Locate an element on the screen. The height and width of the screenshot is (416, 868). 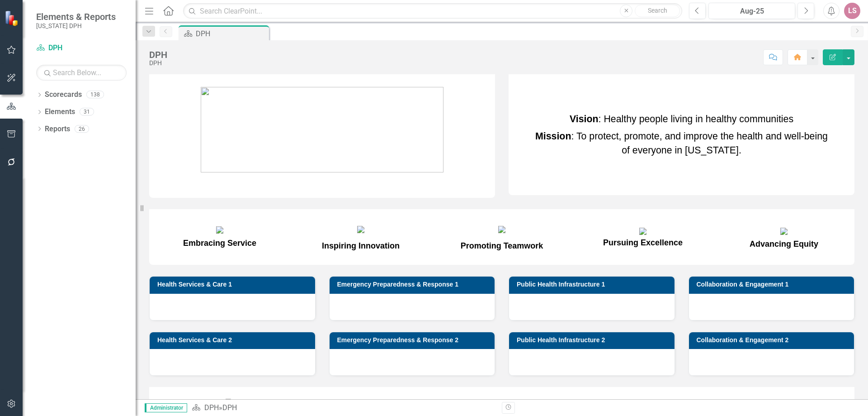
h3: Health Services & Care 2 is located at coordinates (234, 340).